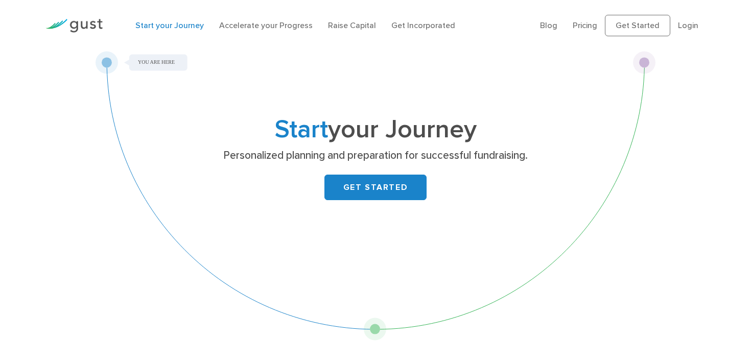 The height and width of the screenshot is (364, 751). What do you see at coordinates (375, 156) in the screenshot?
I see `p: Personalized planning and preparation for successful fundraising.` at bounding box center [375, 156].